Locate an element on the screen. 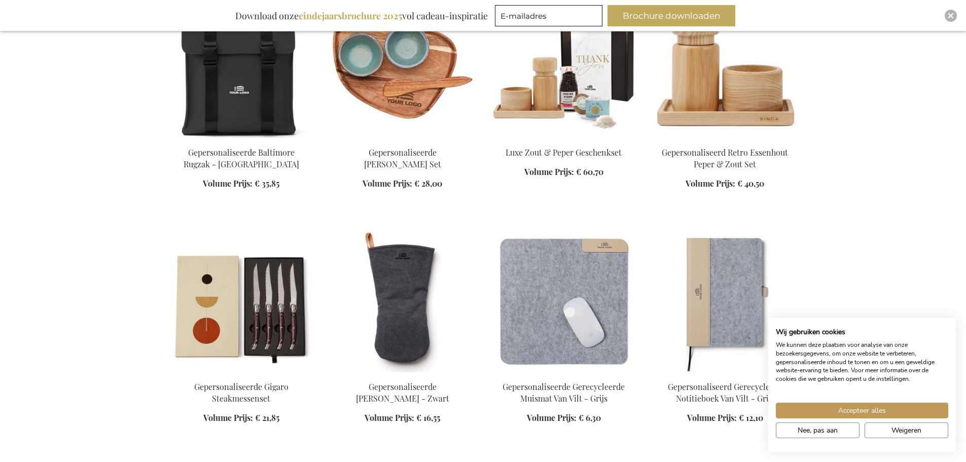 The height and width of the screenshot is (462, 966). a: Salt & Pepper Perfection Gift Box is located at coordinates (564, 138).